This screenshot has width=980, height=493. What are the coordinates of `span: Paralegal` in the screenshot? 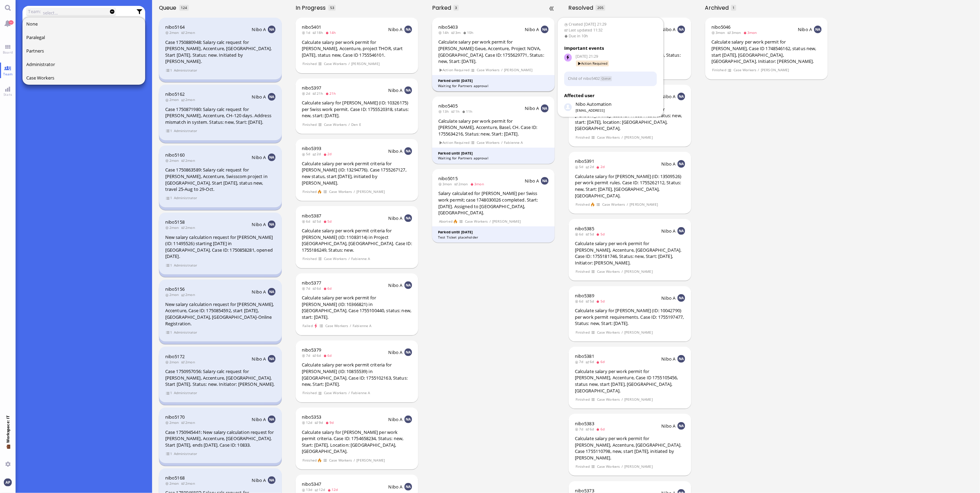 It's located at (35, 38).